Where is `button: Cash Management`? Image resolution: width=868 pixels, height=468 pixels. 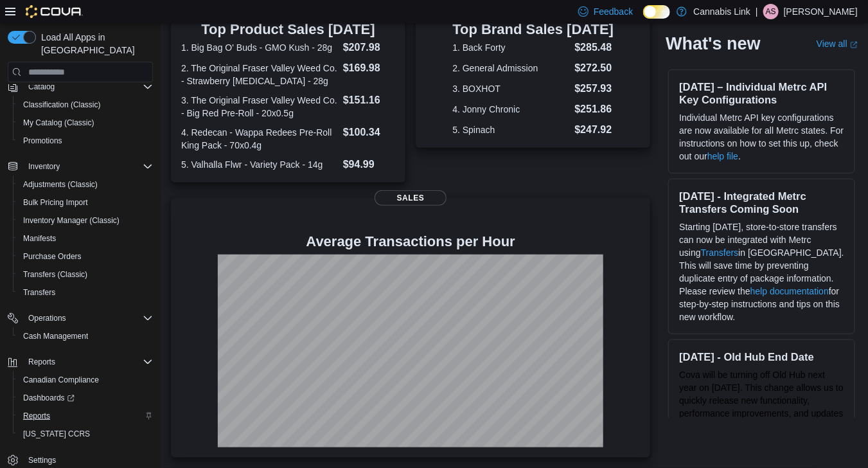
button: Cash Management is located at coordinates (86, 337).